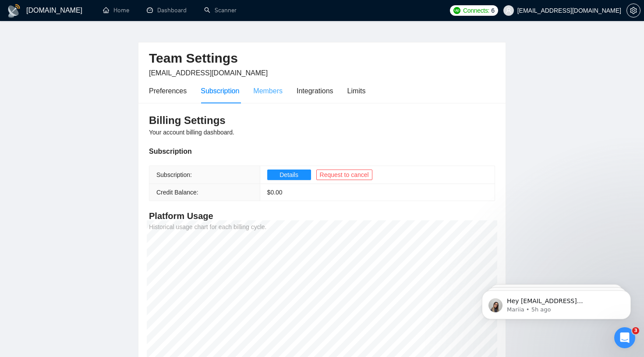 This screenshot has width=644, height=357. What do you see at coordinates (95, 38) in the screenshot?
I see `p: Message from Mariia, sent 5h ago` at bounding box center [95, 38].